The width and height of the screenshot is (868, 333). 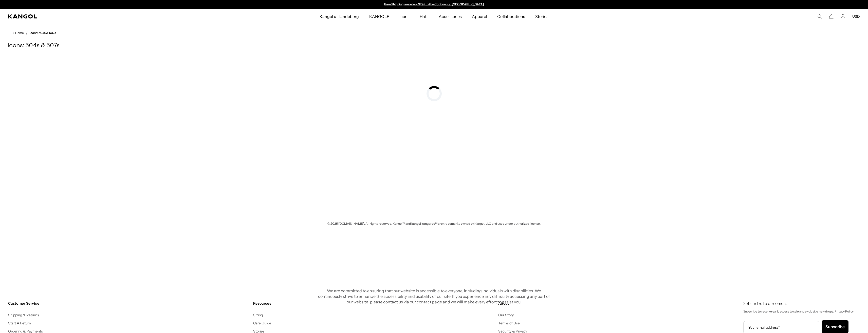 What do you see at coordinates (17, 33) in the screenshot?
I see `a: Home` at bounding box center [17, 33].